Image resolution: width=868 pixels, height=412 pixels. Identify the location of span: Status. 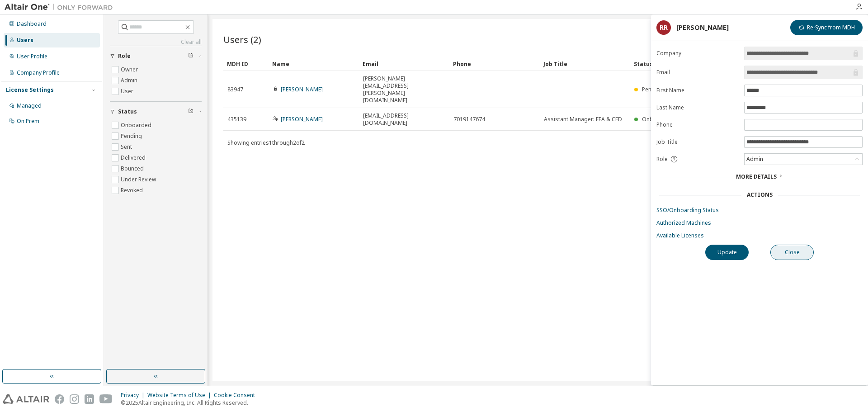
(128, 112).